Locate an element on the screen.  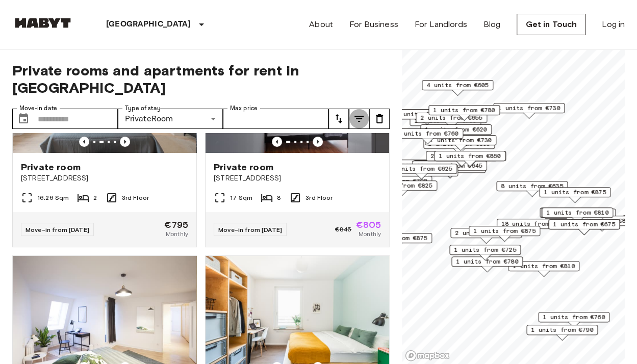
a: About is located at coordinates (321, 24).